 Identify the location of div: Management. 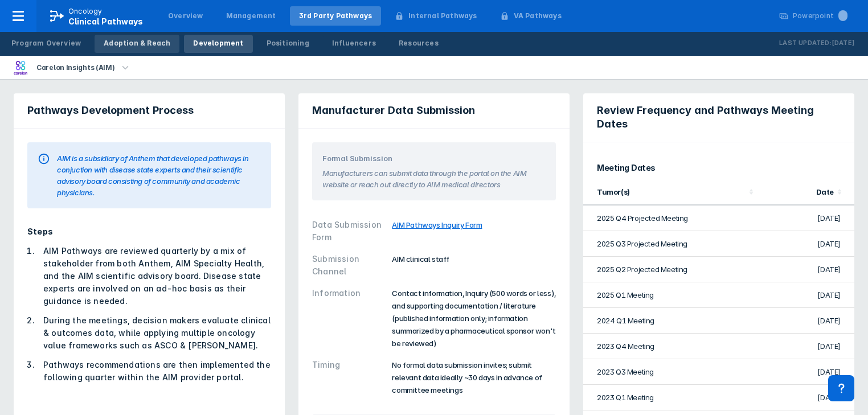
(251, 16).